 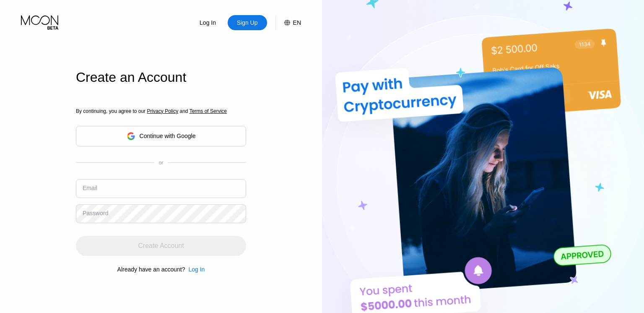 I want to click on div: Sign Up, so click(x=248, y=22).